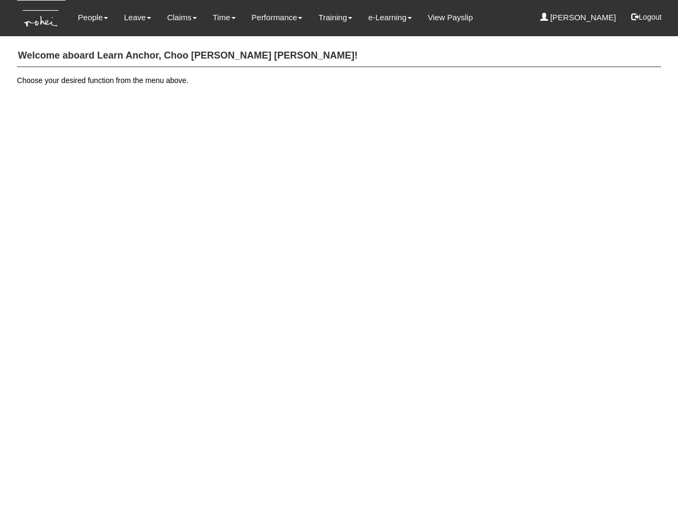  Describe the element at coordinates (182, 18) in the screenshot. I see `a: Claims` at that location.